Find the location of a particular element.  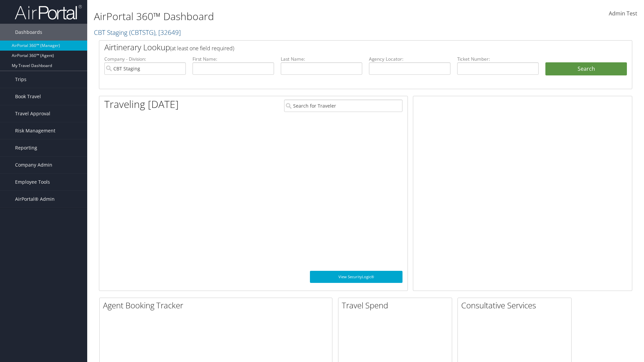

label: Agency Locator: is located at coordinates (410, 59).